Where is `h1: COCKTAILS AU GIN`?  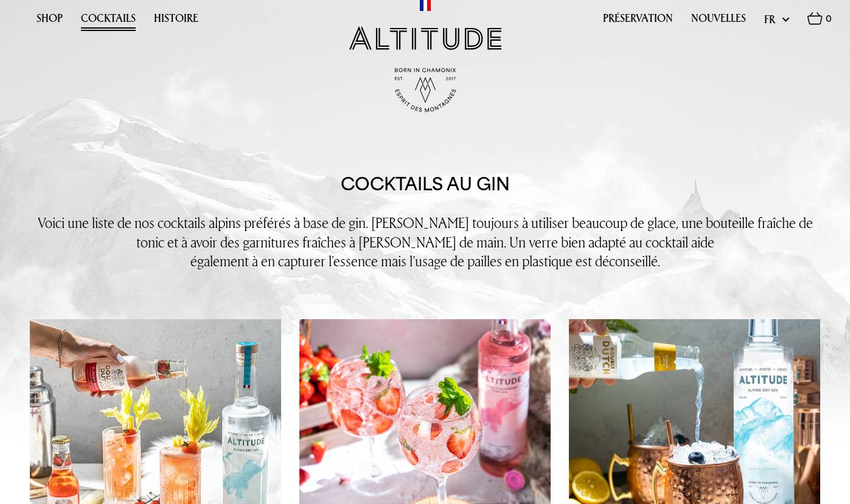
h1: COCKTAILS AU GIN is located at coordinates (425, 185).